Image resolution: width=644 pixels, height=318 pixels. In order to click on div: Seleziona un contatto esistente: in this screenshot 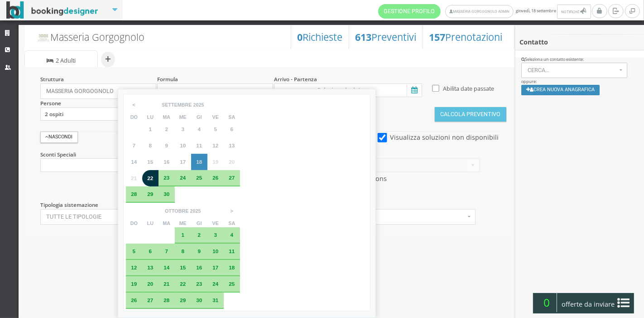, I will do `click(580, 60)`.